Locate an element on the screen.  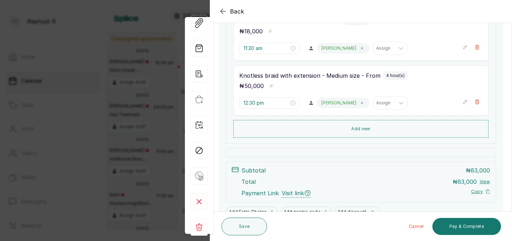
span: 18,000 is located at coordinates (253, 31).